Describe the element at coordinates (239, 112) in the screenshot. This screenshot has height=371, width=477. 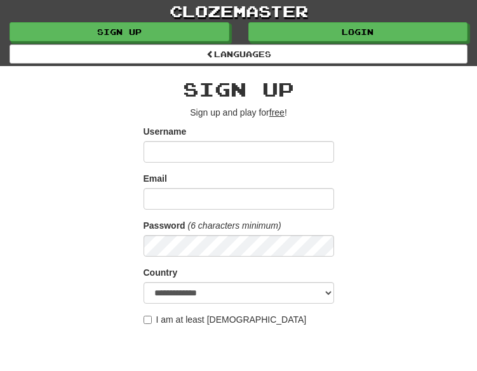
I see `p: Sign up and play for !` at that location.